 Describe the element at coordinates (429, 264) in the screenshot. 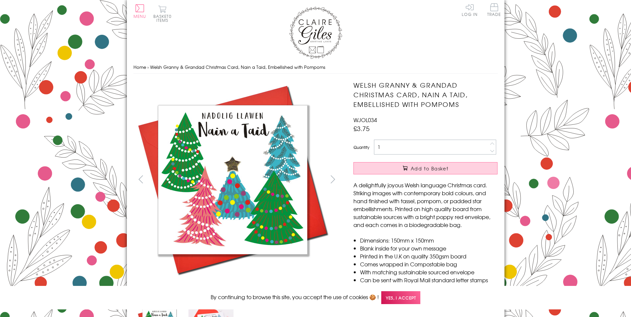

I see `li: Comes wrapped in Compostable bag` at that location.